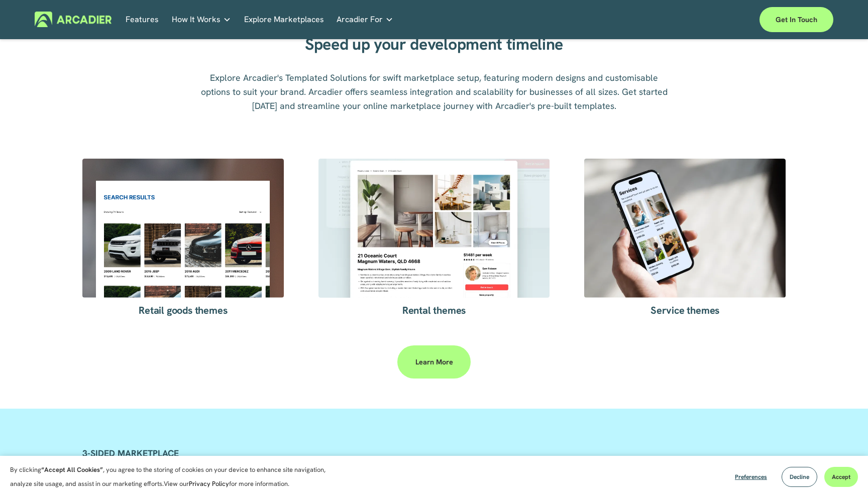 The image size is (868, 498). I want to click on p: By clicking , you agree to the storing of cookies on your device to enhance site navigation, anal..., so click(173, 477).